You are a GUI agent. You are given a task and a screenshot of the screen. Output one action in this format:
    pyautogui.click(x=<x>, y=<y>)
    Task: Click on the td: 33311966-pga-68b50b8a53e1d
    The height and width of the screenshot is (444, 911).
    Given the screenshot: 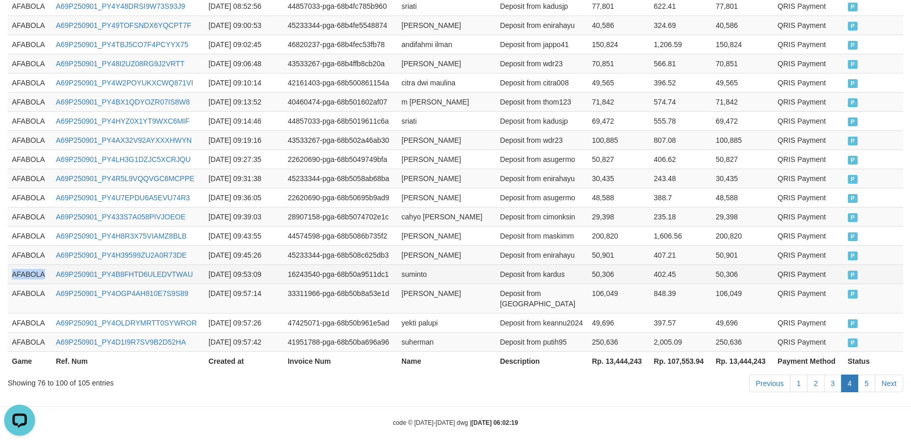 What is the action you would take?
    pyautogui.click(x=340, y=298)
    